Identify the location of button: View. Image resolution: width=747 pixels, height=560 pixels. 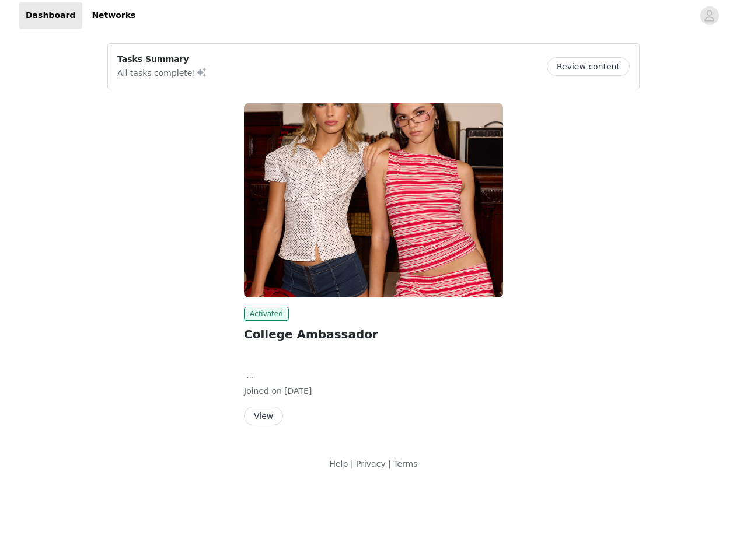
(263, 416).